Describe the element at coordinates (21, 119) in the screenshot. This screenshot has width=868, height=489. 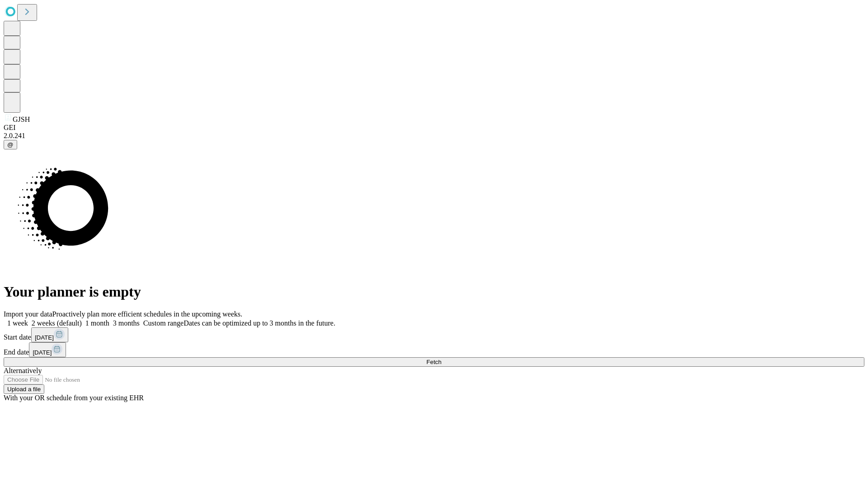
I see `span: GJSH` at that location.